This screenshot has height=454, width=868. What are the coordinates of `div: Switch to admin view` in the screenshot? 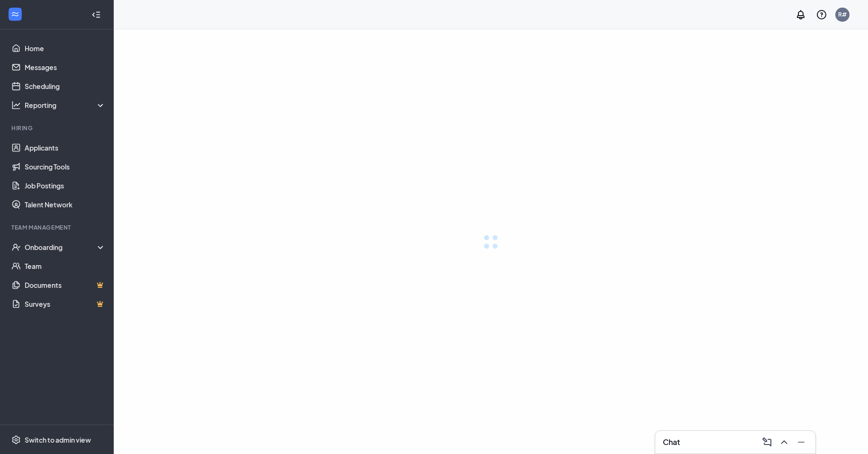 It's located at (58, 440).